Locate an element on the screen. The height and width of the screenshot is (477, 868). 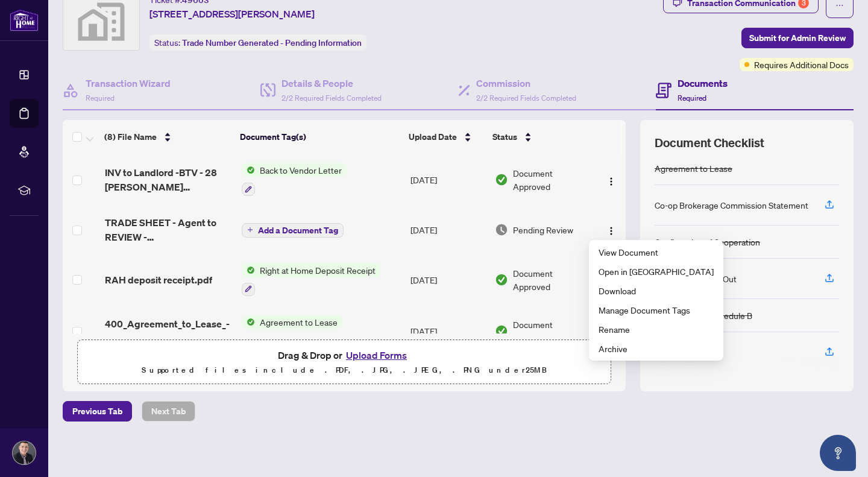
button: Submit for Admin Review is located at coordinates (797, 38).